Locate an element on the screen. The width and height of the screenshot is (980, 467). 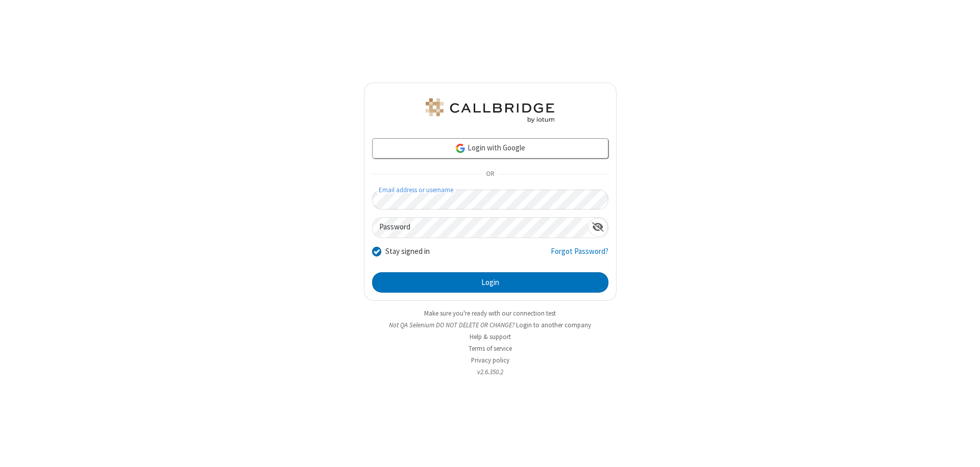
li: v2.6.350.2 is located at coordinates (490, 372).